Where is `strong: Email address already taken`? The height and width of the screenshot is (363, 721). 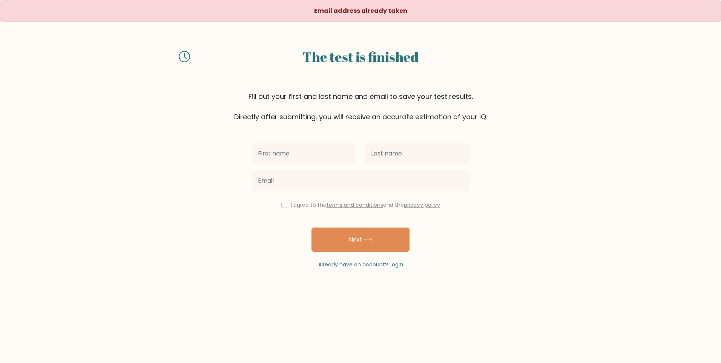
strong: Email address already taken is located at coordinates (361, 11).